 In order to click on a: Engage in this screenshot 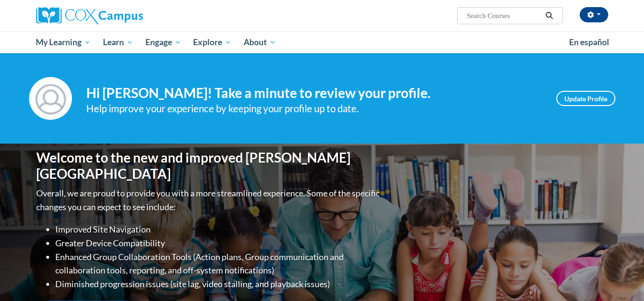, I will do `click(163, 42)`.